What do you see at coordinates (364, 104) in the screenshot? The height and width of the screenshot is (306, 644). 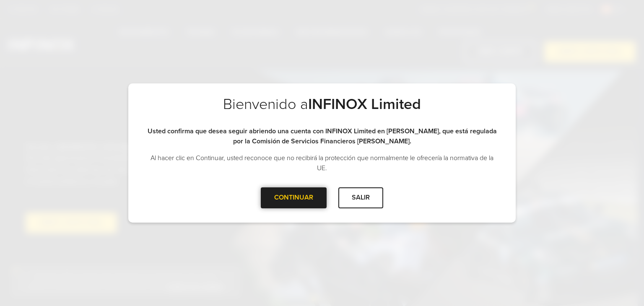 I see `strong: INFINOX Limited` at bounding box center [364, 104].